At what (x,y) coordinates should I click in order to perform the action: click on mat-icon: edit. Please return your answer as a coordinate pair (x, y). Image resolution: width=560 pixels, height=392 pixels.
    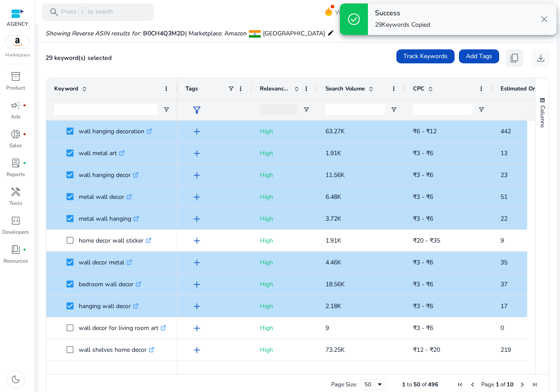
    Looking at the image, I should click on (331, 33).